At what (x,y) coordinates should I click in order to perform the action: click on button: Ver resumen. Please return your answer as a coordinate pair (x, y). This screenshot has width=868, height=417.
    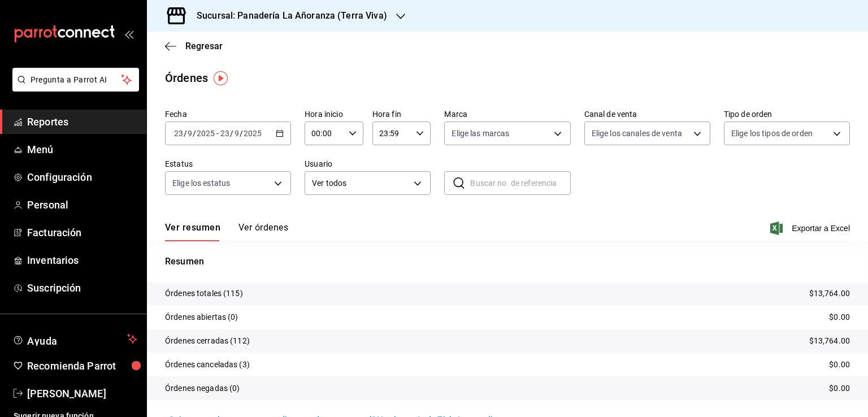
    Looking at the image, I should click on (193, 232).